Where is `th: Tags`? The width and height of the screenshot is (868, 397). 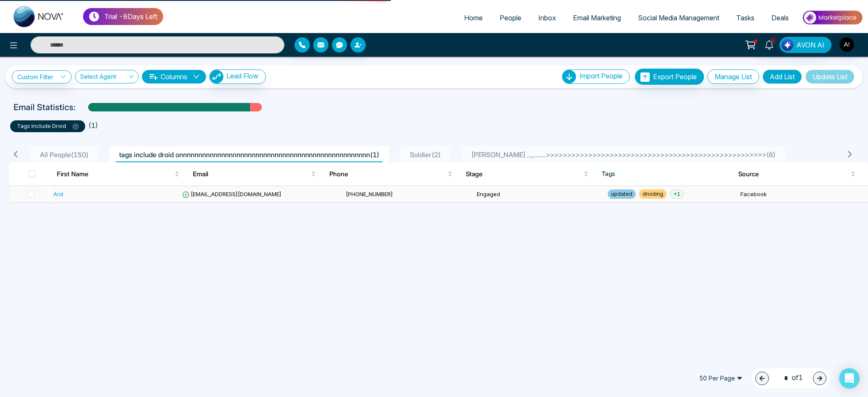
th: Tags is located at coordinates (663, 174).